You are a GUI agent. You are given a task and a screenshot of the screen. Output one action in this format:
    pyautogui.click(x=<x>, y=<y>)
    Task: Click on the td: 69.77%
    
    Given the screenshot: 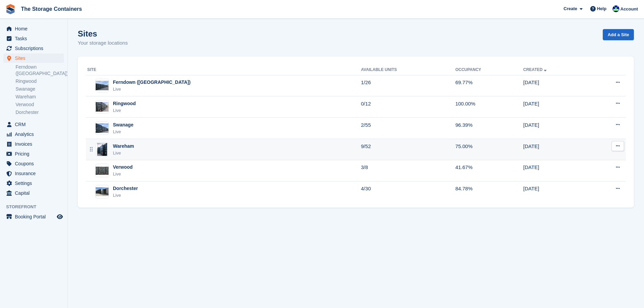 What is the action you would take?
    pyautogui.click(x=489, y=86)
    